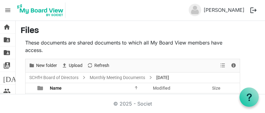 The height and width of the screenshot is (113, 265). I want to click on img: no-profile-picture.svg, so click(195, 10).